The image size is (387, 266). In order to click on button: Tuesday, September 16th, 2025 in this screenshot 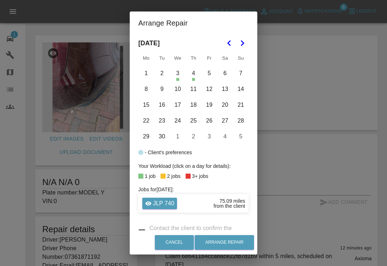, I will do `click(162, 105)`.